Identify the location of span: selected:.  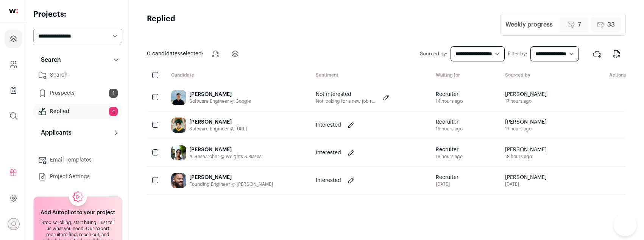
(175, 54).